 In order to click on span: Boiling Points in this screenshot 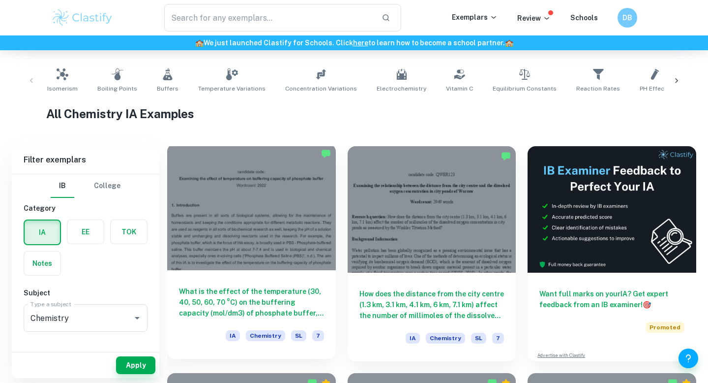, I will do `click(117, 89)`.